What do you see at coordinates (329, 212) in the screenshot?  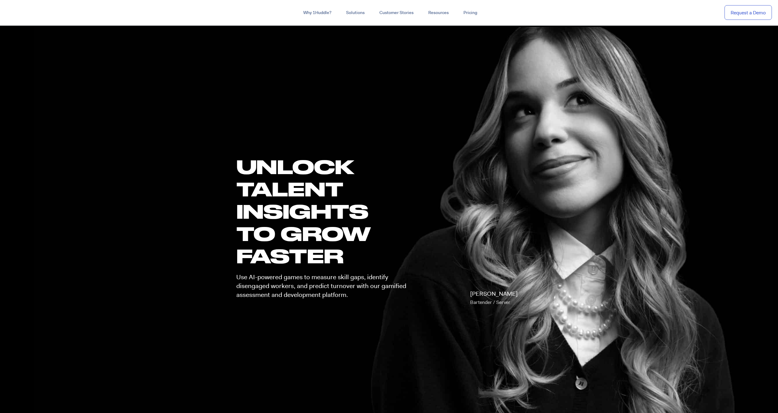 I see `h1: UNLOCK TALENT INSIGHTS TO GROW FASTER` at bounding box center [329, 212].